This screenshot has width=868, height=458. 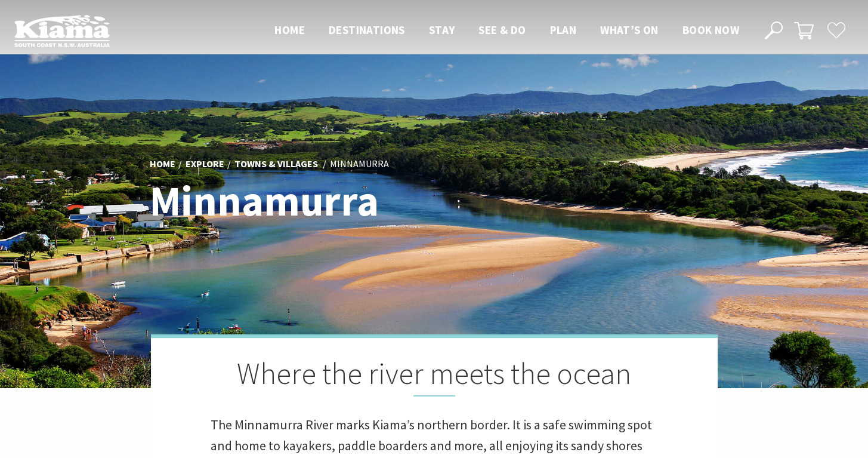 What do you see at coordinates (507, 31) in the screenshot?
I see `nav: Main Menu` at bounding box center [507, 31].